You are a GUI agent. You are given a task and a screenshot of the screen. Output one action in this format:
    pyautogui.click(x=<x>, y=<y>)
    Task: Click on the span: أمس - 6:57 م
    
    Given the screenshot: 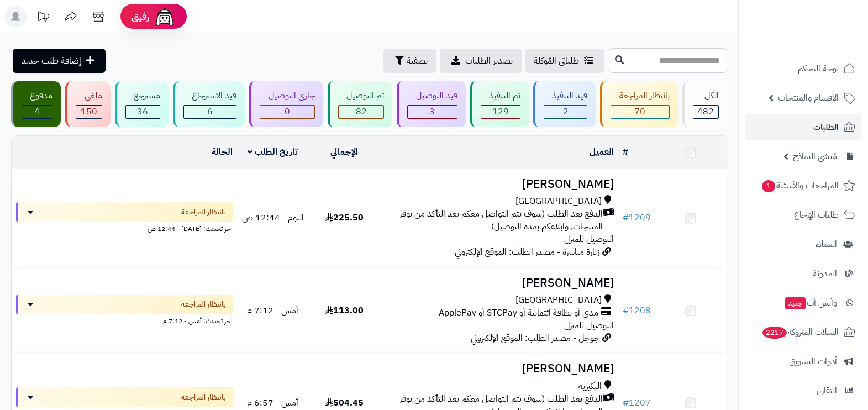 What is the action you would take?
    pyautogui.click(x=272, y=403)
    